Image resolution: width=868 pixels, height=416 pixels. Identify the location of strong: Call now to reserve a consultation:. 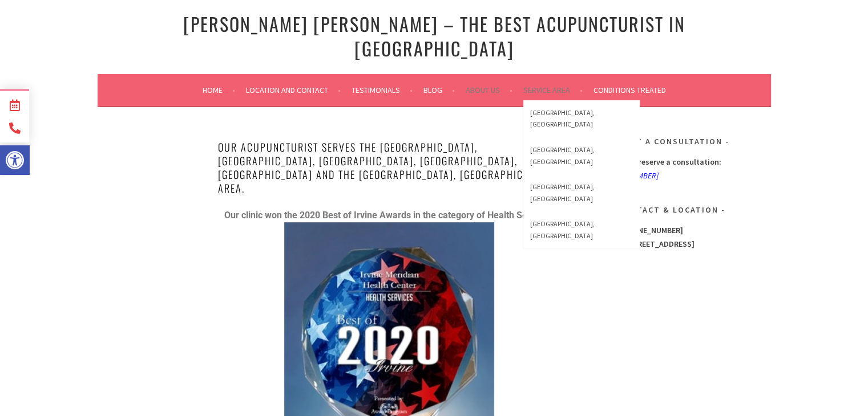
(659, 162).